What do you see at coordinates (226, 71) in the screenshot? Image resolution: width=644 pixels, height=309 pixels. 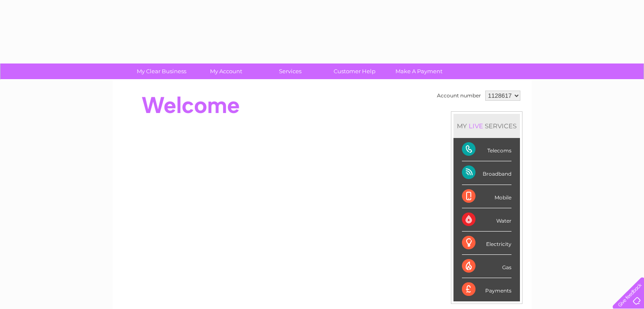 I see `a: My Account` at bounding box center [226, 71].